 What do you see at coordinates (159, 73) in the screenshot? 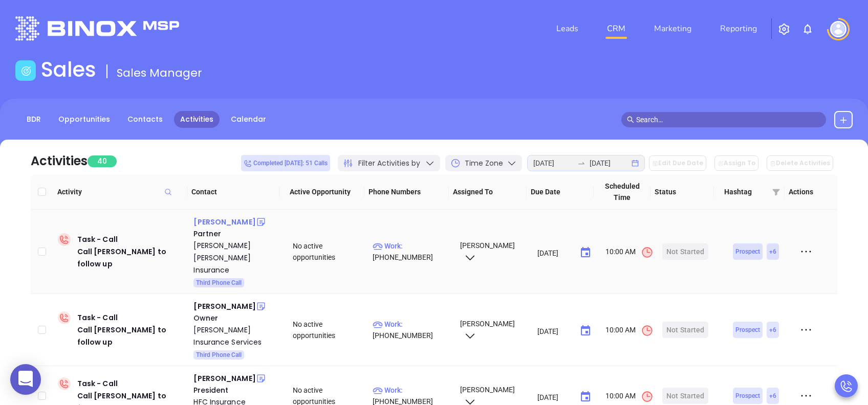
I see `span: Sales Manager` at bounding box center [159, 73].